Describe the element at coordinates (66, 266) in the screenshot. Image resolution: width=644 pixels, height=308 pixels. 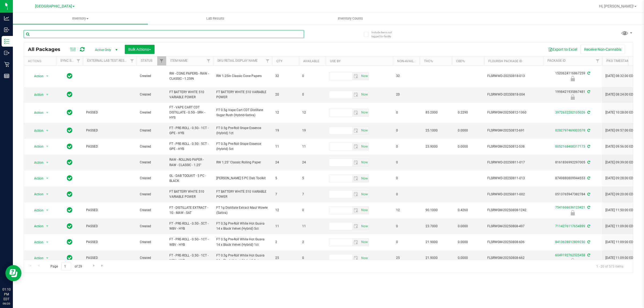
I see `span: Page of 29` at that location.